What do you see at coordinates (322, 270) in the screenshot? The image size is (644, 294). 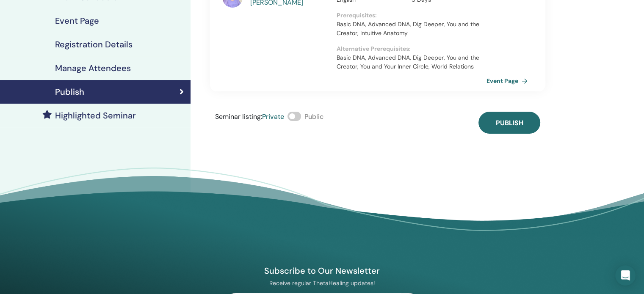 I see `h4: Subscribe to Our Newsletter` at bounding box center [322, 270].